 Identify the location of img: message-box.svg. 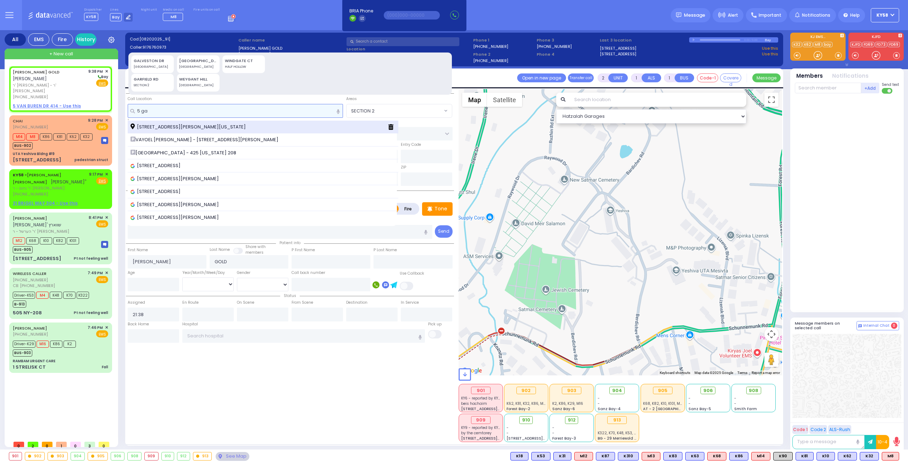
(105, 140).